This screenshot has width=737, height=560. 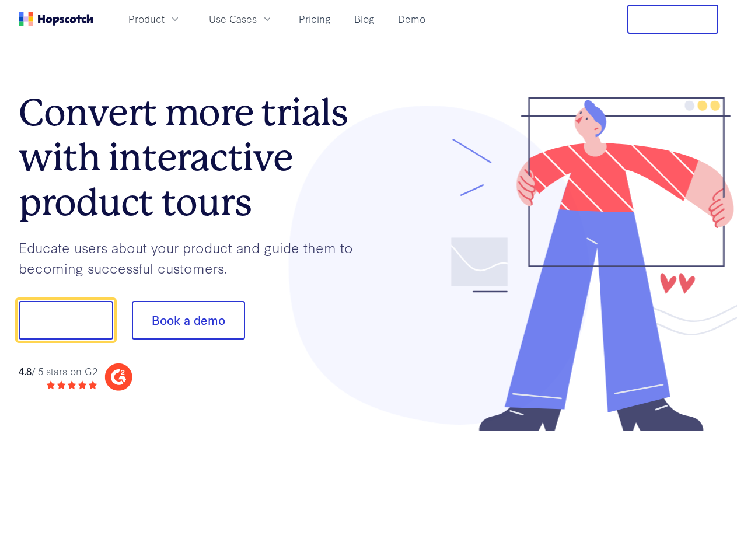 What do you see at coordinates (56, 18) in the screenshot?
I see `a: Home` at bounding box center [56, 18].